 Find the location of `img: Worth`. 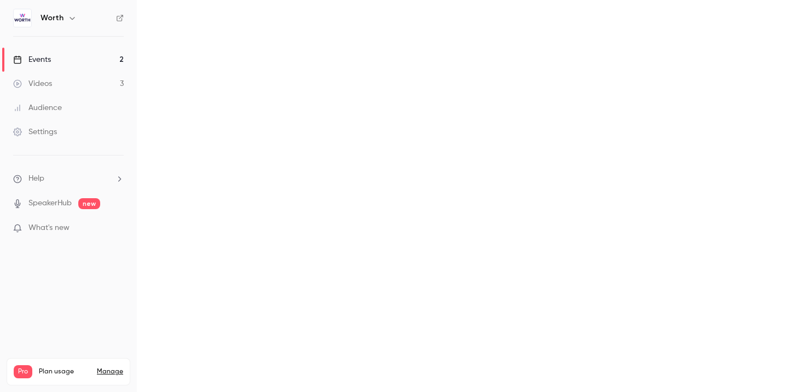

img: Worth is located at coordinates (22, 18).